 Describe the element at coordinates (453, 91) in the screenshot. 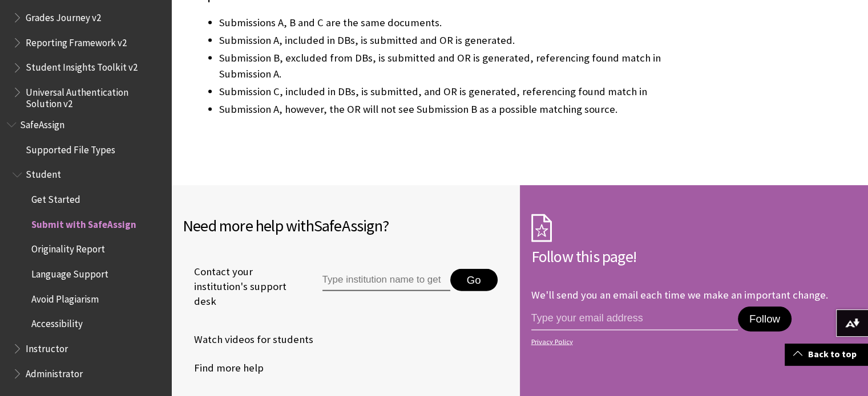

I see `li: Submission C, included in DBs, is submitted, and OR is generated, referencing found match in` at that location.